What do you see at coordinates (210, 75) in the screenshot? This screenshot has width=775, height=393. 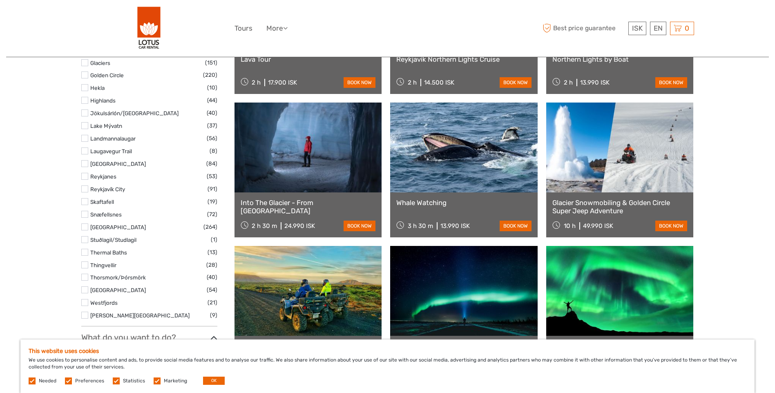 I see `span: (220)` at bounding box center [210, 75].